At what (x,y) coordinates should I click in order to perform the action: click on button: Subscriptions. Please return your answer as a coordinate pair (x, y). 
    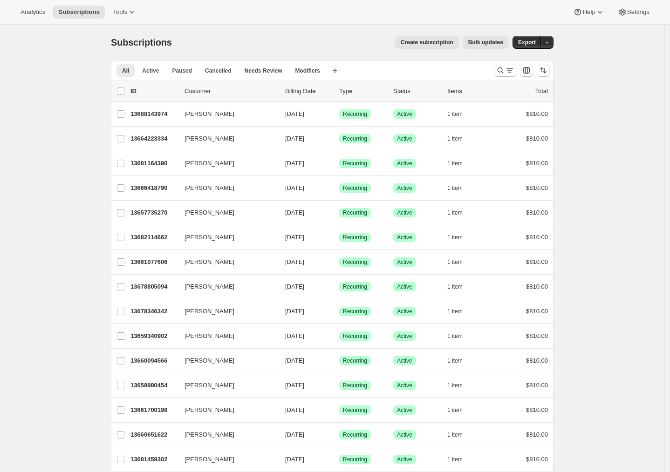
    Looking at the image, I should click on (79, 12).